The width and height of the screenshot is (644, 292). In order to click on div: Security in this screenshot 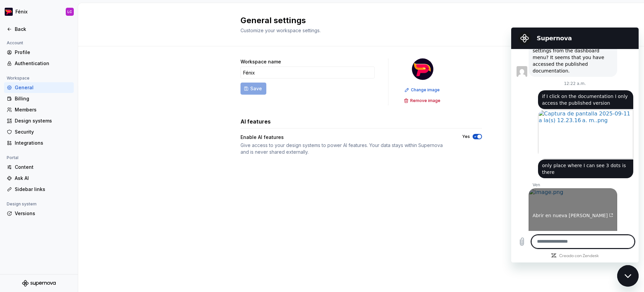, I will do `click(43, 131)`.